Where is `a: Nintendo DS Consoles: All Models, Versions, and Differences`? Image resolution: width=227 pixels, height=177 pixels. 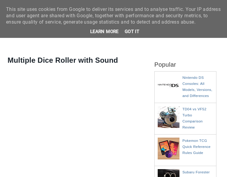
a: Nintendo DS Consoles: All Models, Versions, and Differences is located at coordinates (198, 86).